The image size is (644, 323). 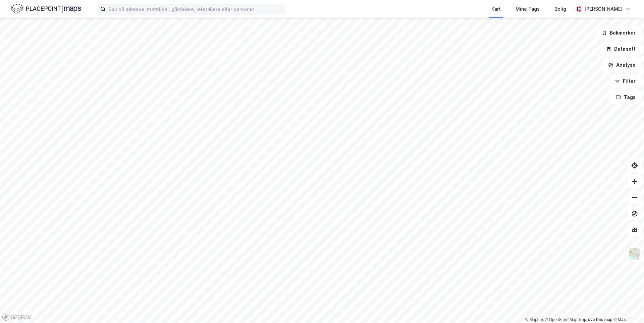 I want to click on button: Analyse, so click(x=622, y=65).